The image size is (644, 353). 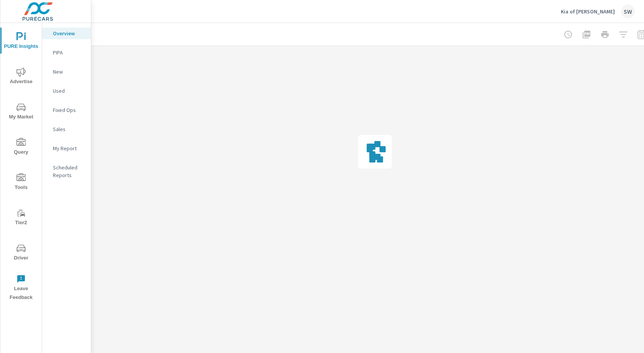 I want to click on span: Tier2, so click(x=21, y=217).